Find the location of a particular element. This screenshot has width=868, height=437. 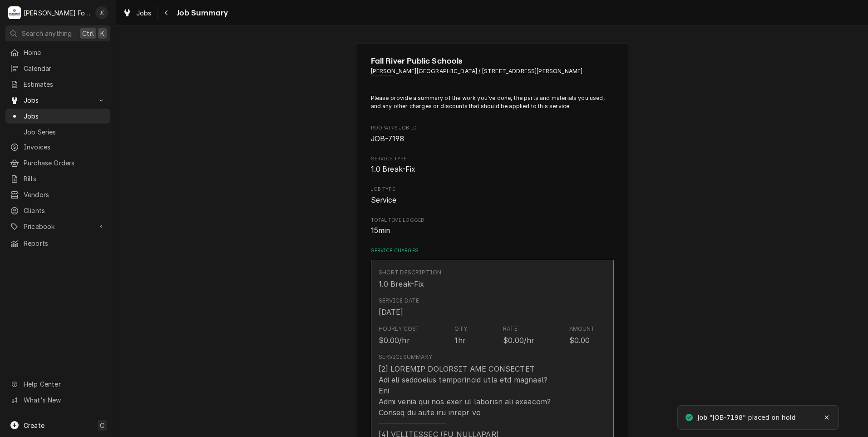

div: Client Information is located at coordinates (492, 69).